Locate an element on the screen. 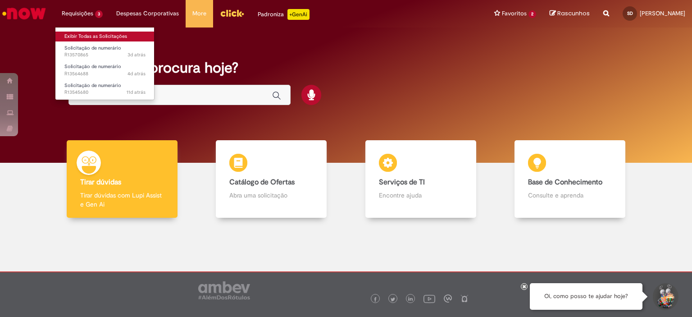 Image resolution: width=692 pixels, height=317 pixels. time: 24/09/2025 18:48:50 is located at coordinates (136, 73).